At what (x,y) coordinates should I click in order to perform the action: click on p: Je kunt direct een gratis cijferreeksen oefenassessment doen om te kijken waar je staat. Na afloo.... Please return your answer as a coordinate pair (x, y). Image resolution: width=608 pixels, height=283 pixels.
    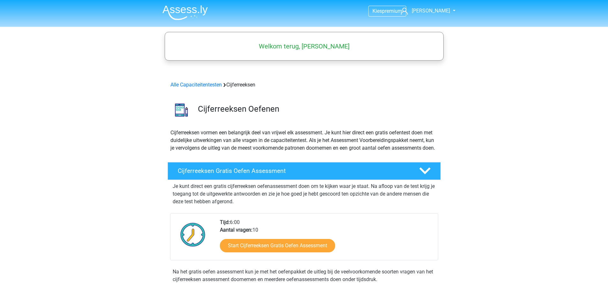
    Looking at the image, I should click on (304, 194).